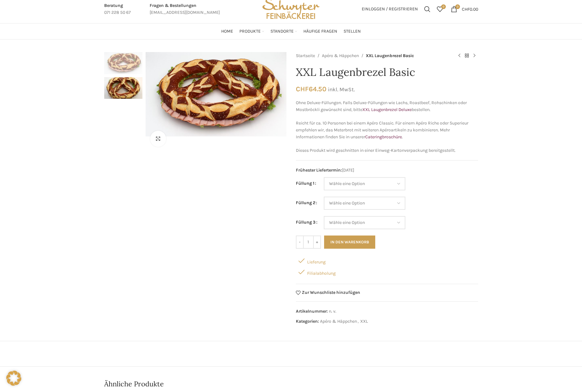 This screenshot has height=392, width=582. I want to click on a: Stellen, so click(352, 31).